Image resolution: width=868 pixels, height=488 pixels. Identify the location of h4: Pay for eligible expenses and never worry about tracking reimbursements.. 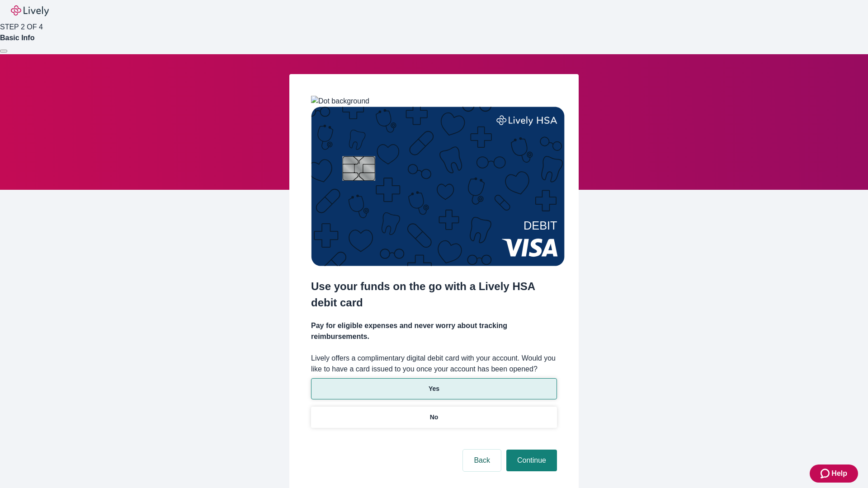
(434, 331).